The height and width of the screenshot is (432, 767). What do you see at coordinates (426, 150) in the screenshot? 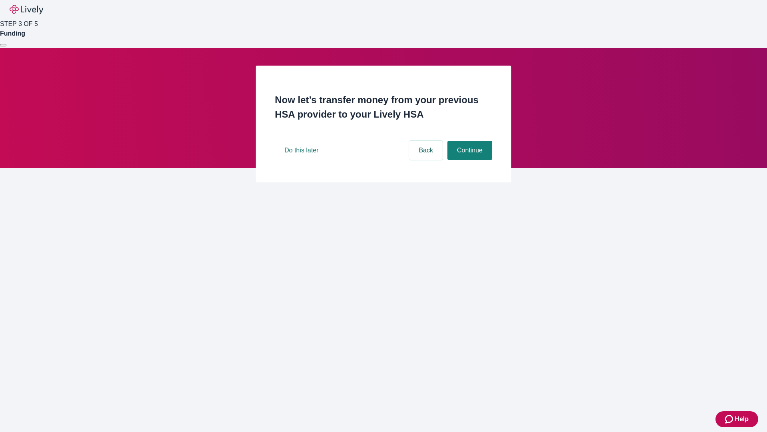
I see `button: Back` at bounding box center [426, 150].